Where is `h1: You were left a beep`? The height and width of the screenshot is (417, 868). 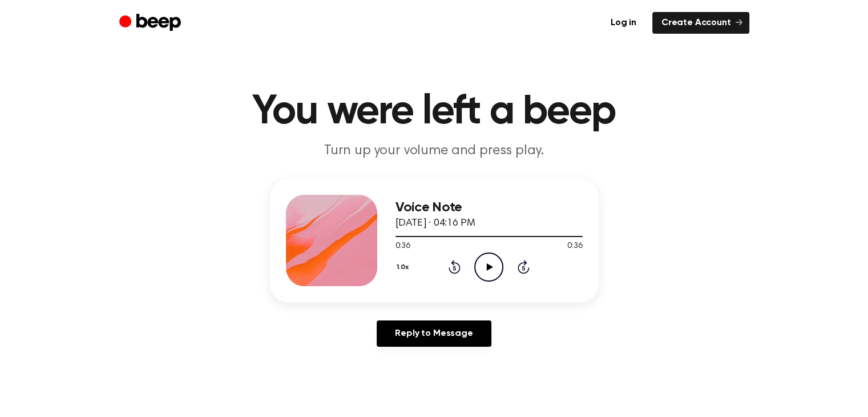 h1: You were left a beep is located at coordinates (434, 112).